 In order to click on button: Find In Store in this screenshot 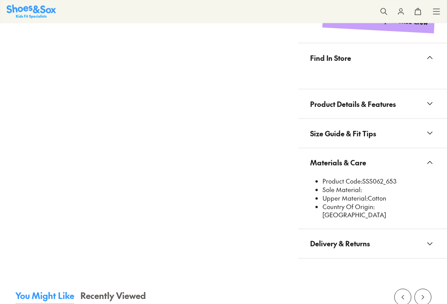, I will do `click(373, 58)`.